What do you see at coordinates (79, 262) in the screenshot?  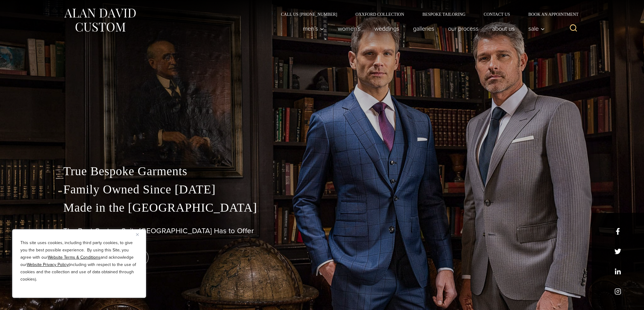 I see `p: This site uses cookies, including third party cookies, to give you the best possible experience. ...` at bounding box center [79, 262].